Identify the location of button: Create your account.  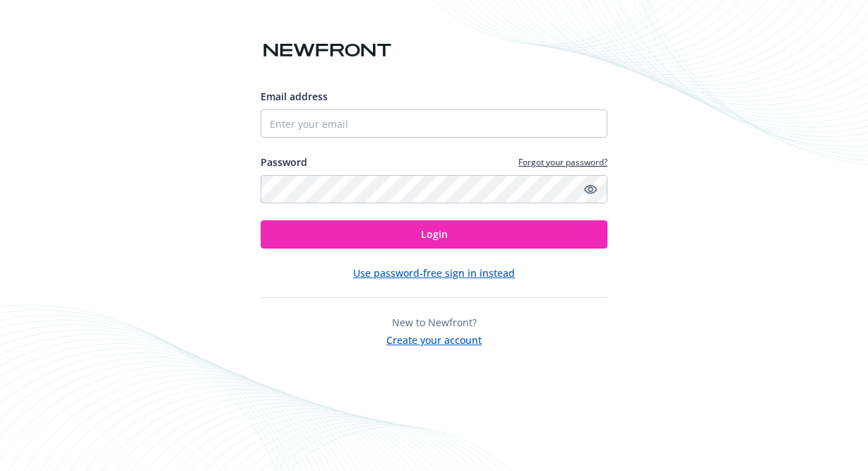
(434, 338).